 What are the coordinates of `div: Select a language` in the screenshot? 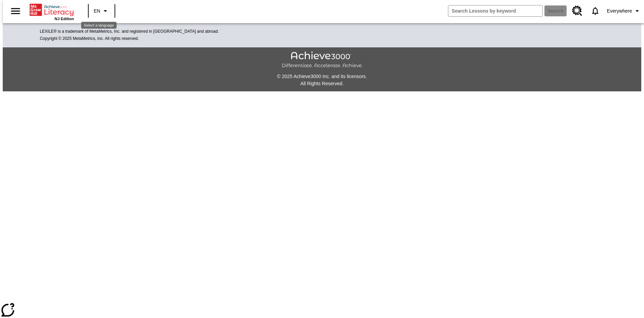 It's located at (99, 25).